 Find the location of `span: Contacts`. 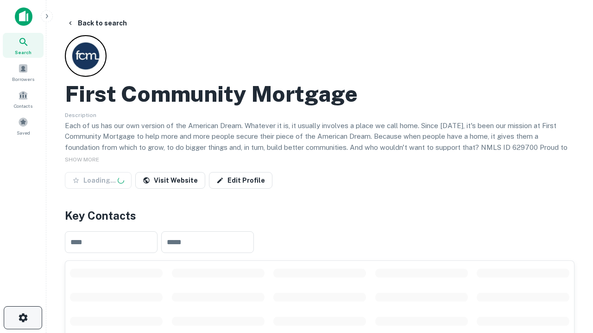

span: Contacts is located at coordinates (23, 106).